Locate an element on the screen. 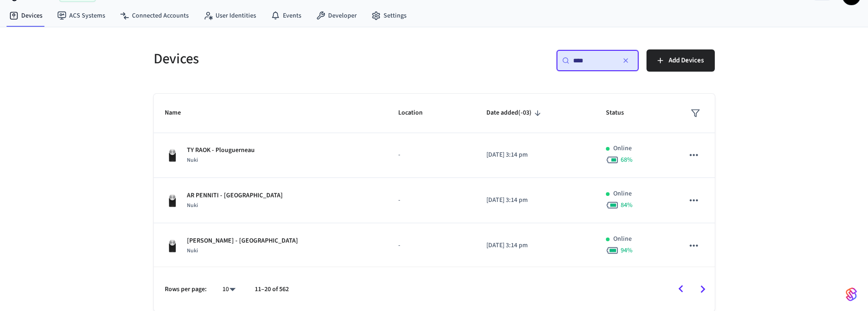 The image size is (868, 311). a: Devices is located at coordinates (26, 16).